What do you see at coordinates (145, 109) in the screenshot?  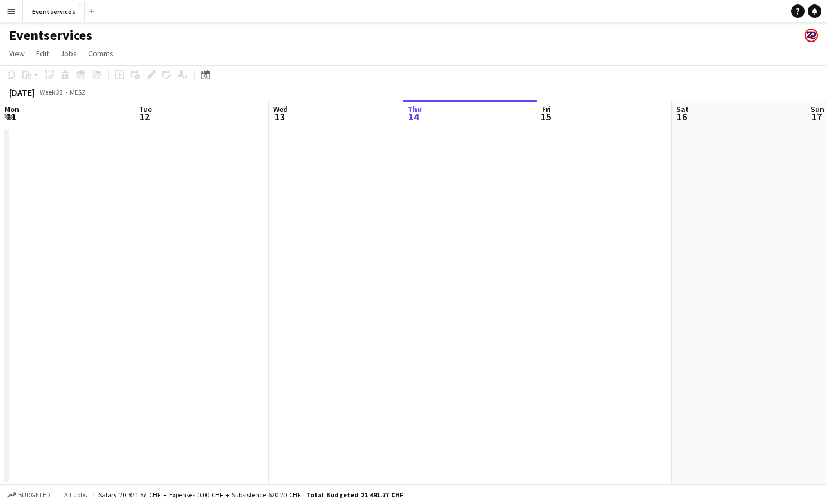 I see `span: Tue` at bounding box center [145, 109].